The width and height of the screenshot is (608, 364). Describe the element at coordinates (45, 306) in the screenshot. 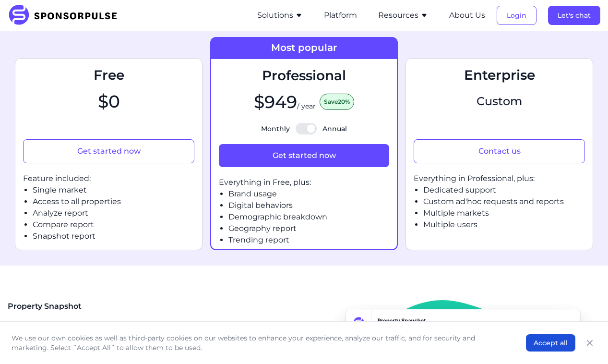

I see `span: Property Snapshot` at that location.